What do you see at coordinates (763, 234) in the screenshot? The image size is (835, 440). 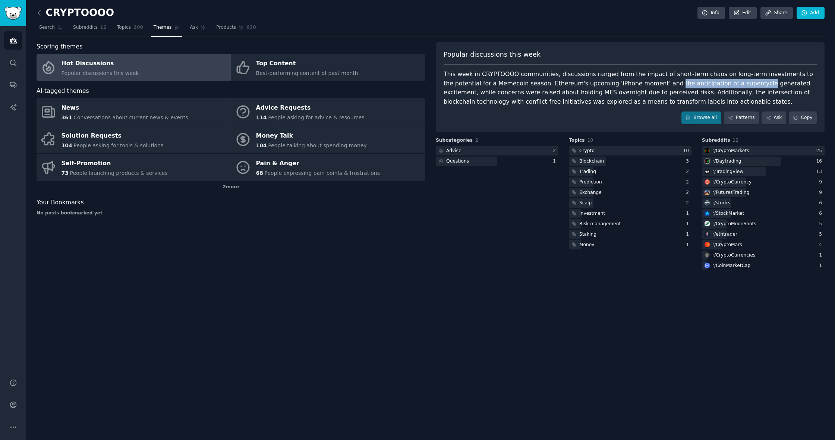 I see `a: ethtraderr/ethtrader5` at bounding box center [763, 234].